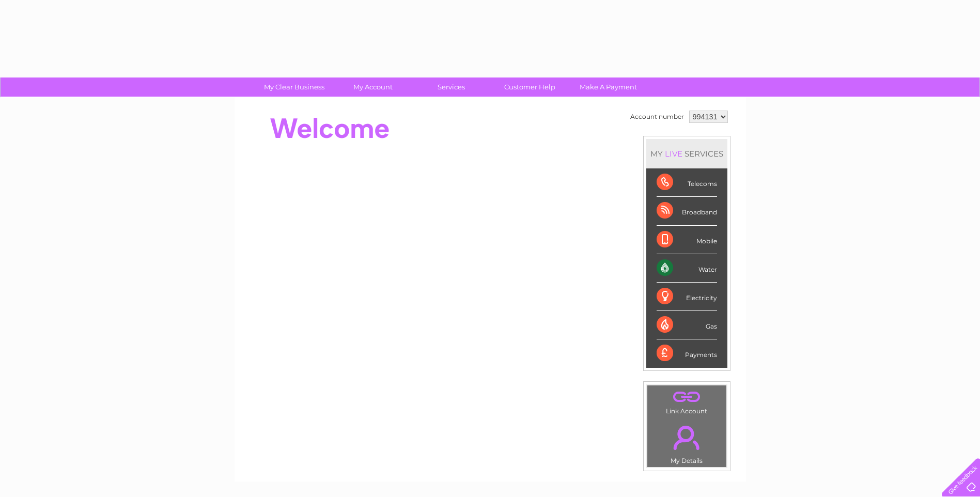 The height and width of the screenshot is (497, 980). What do you see at coordinates (608, 86) in the screenshot?
I see `a: Make A Payment` at bounding box center [608, 86].